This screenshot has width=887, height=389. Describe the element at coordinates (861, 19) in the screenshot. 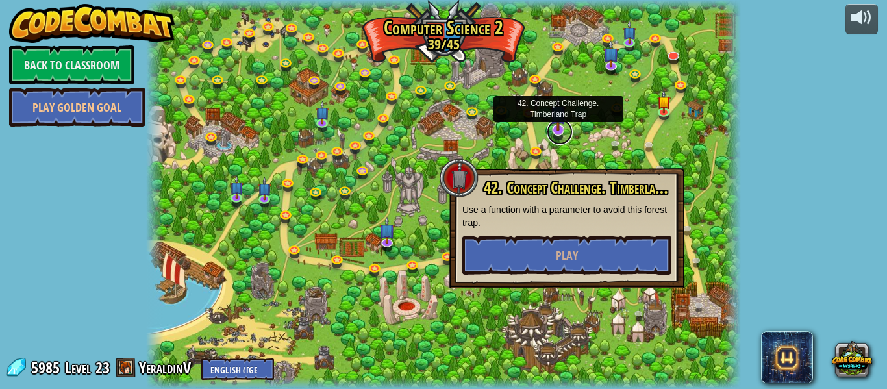

I see `button: Adjust volume` at that location.